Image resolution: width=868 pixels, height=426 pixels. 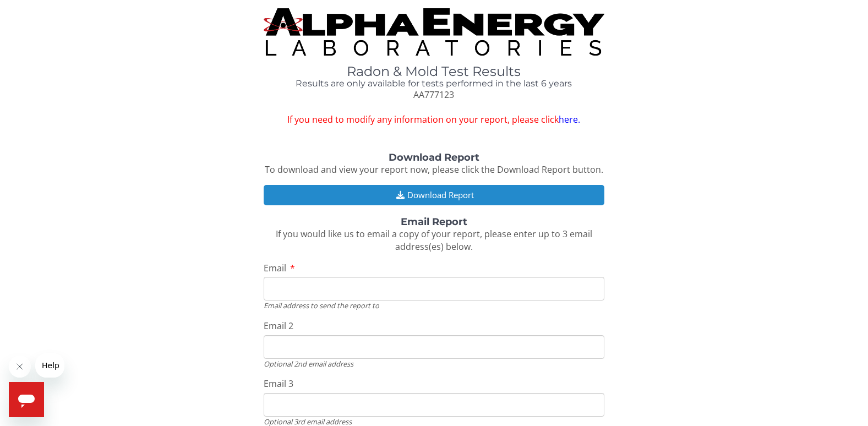 What do you see at coordinates (434, 240) in the screenshot?
I see `span: If you would like us to email a copy of your report, please enter up to 3 email address(es) below.` at bounding box center [434, 240].